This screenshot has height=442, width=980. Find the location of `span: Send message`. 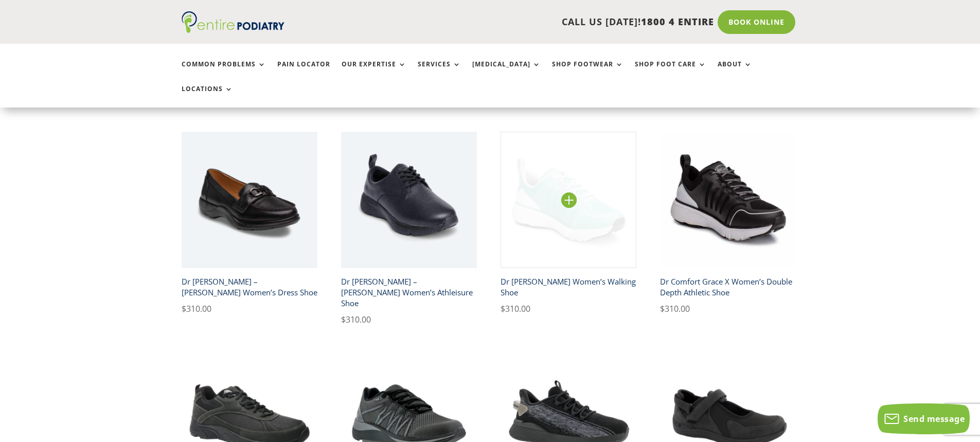

span: Send message is located at coordinates (933, 419).